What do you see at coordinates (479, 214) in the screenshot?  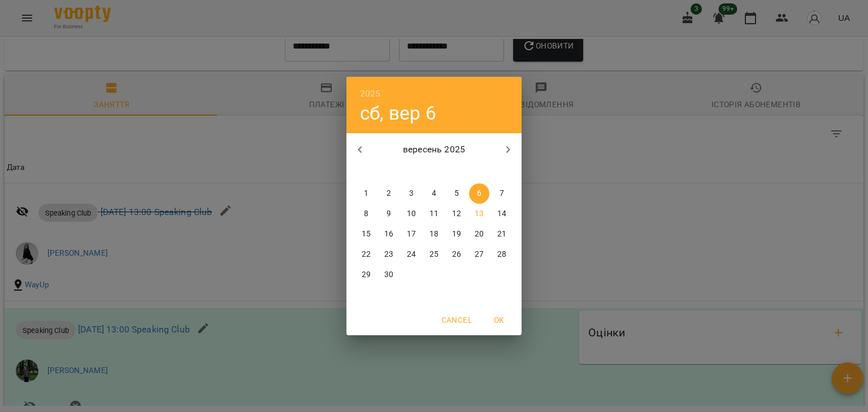 I see `button: 13` at bounding box center [479, 214].